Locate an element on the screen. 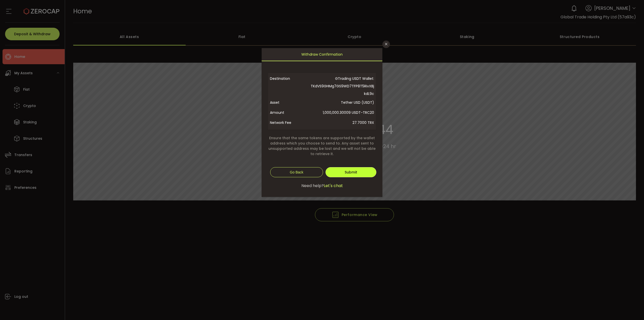  span: Let's chat is located at coordinates (333, 186).